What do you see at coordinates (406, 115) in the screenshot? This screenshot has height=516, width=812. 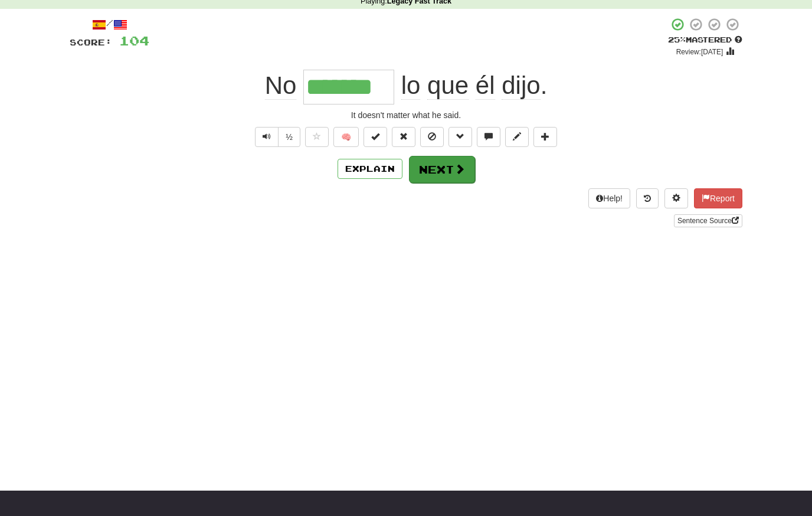 I see `div: It doesn't matter what he said.` at bounding box center [406, 115].